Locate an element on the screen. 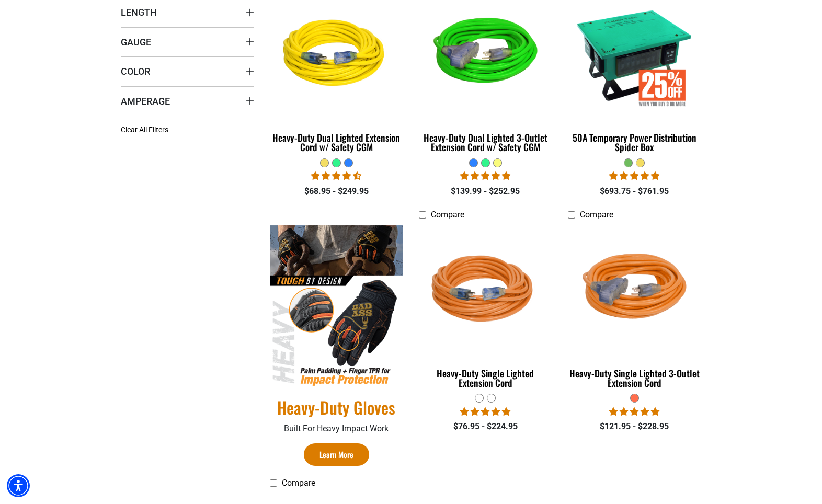  a: orange Heavy-Duty Single Lighted 3-Outlet Extension Cord is located at coordinates (634, 309).